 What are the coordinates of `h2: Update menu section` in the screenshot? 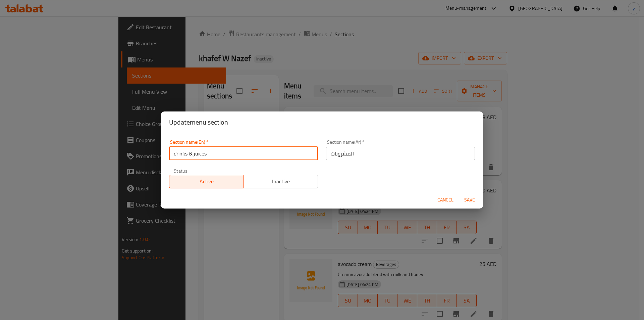 It's located at (322, 122).